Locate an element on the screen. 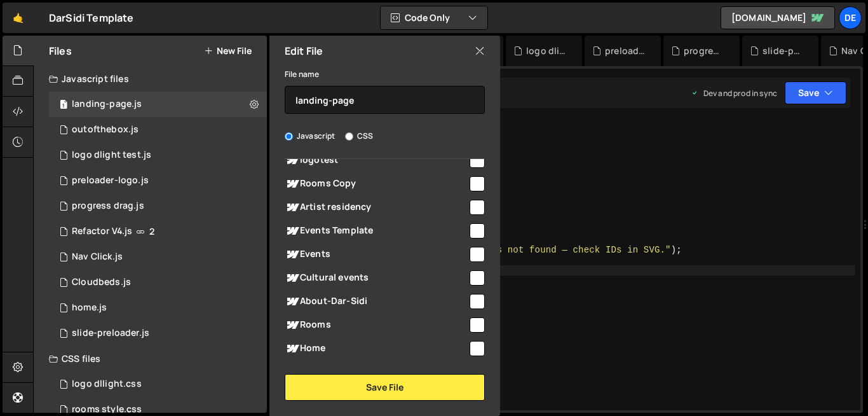 The height and width of the screenshot is (416, 868). div: 15943/48056.js is located at coordinates (158, 257).